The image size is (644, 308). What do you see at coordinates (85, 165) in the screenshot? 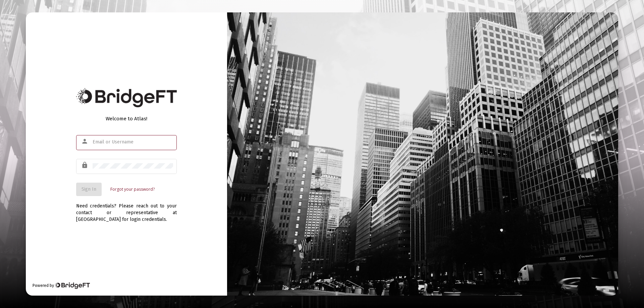
I see `mat-icon: lock` at bounding box center [85, 165].